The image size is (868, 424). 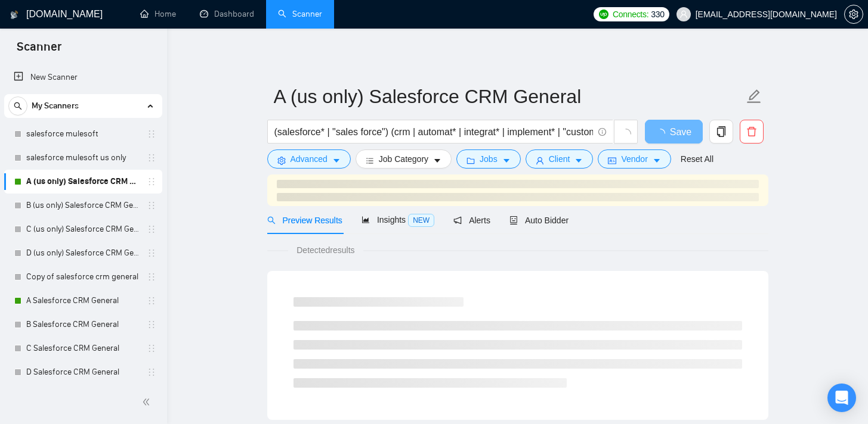 What do you see at coordinates (602, 132) in the screenshot?
I see `span: info-circle` at bounding box center [602, 132].